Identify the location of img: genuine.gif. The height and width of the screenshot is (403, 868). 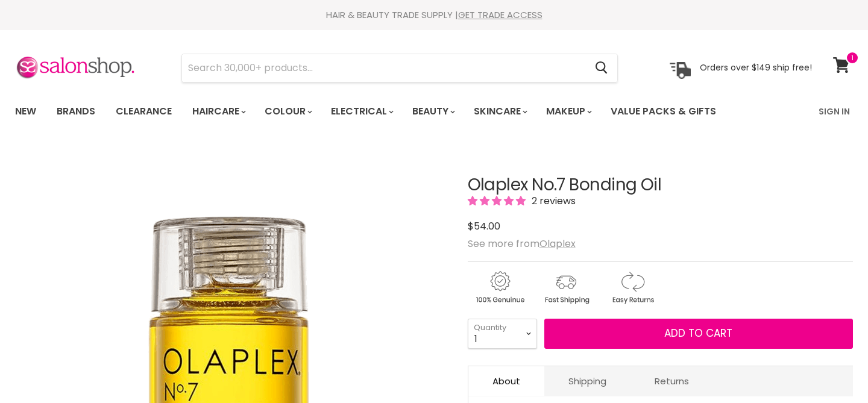
(500, 287).